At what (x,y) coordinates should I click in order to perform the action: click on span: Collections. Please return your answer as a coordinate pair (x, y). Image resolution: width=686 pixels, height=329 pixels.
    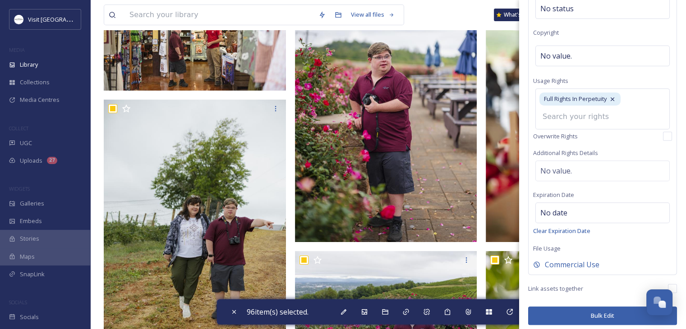
    Looking at the image, I should click on (35, 82).